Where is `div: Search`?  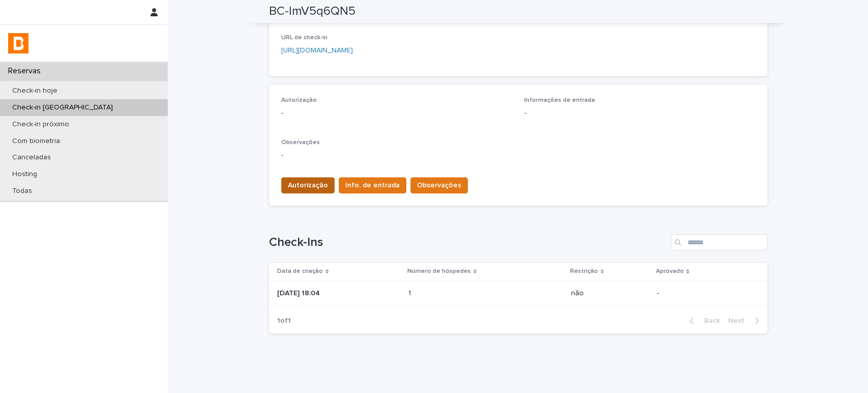
div: Search is located at coordinates (719, 242).